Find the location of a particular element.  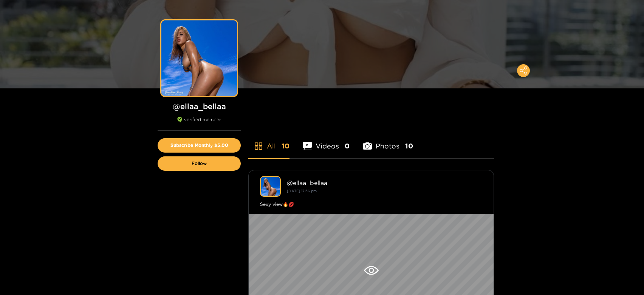

div: verified member is located at coordinates (199, 124).